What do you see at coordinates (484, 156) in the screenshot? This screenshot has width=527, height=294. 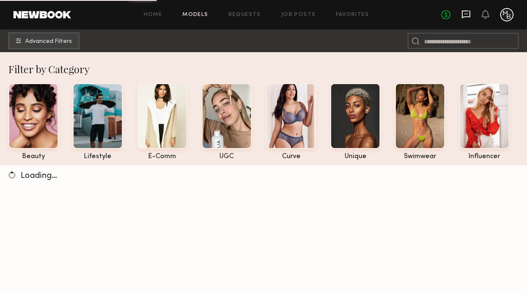 I see `div: influencer` at bounding box center [484, 156].